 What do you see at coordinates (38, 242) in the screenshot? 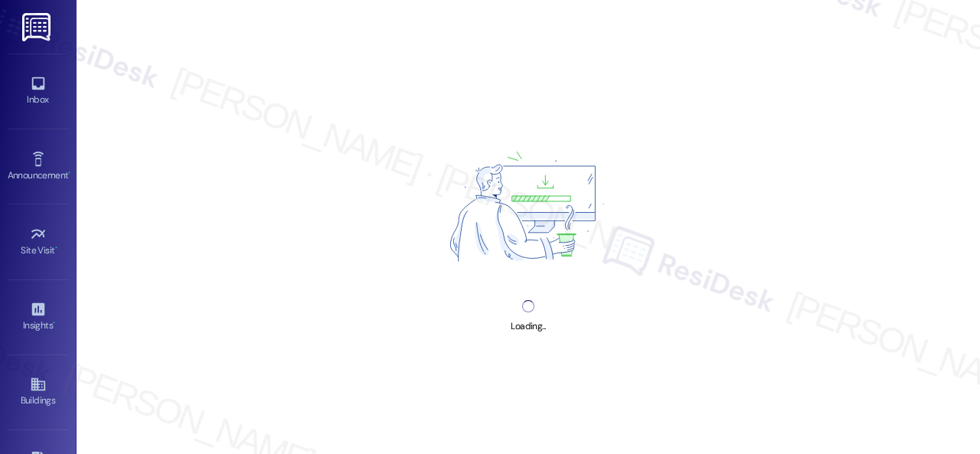
I see `a: Site Visit •` at bounding box center [38, 242].